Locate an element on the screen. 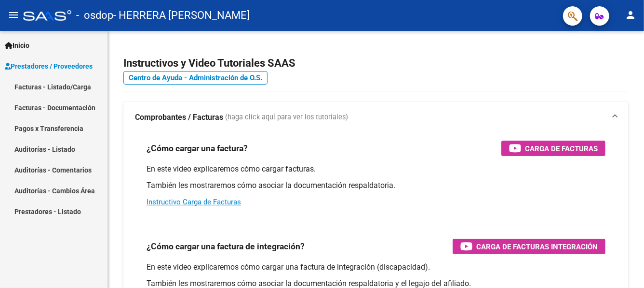  mat-expansion-panel-header: Comprobantes / Facturas (haga click aquí para ver los tutoriales) is located at coordinates (376, 118).